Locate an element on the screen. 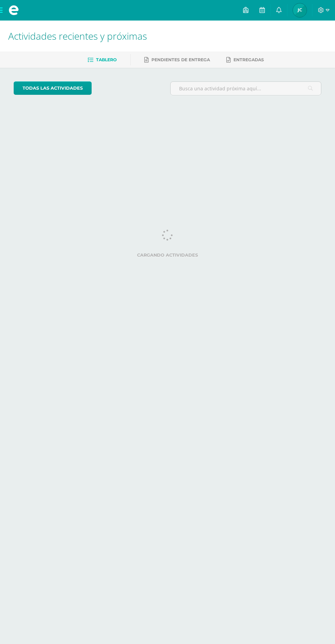  span: Tablero is located at coordinates (106, 59).